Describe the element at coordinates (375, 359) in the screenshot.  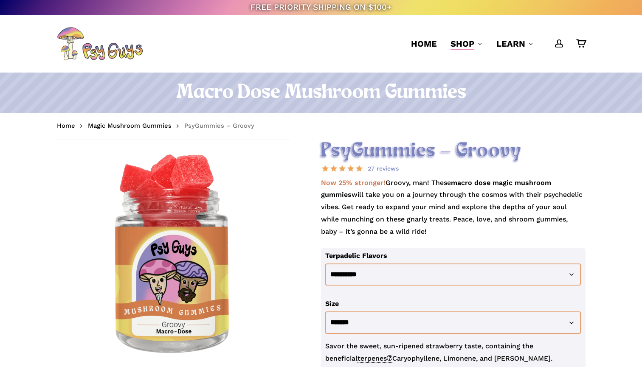
I see `span: terpenes` at that location.